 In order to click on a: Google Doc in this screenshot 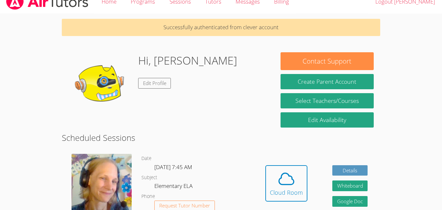, I will do `click(350, 201)`.